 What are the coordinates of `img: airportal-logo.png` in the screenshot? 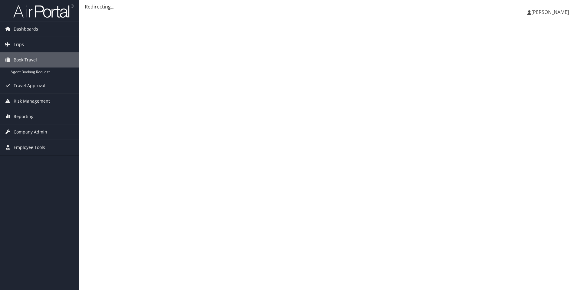 It's located at (44, 11).